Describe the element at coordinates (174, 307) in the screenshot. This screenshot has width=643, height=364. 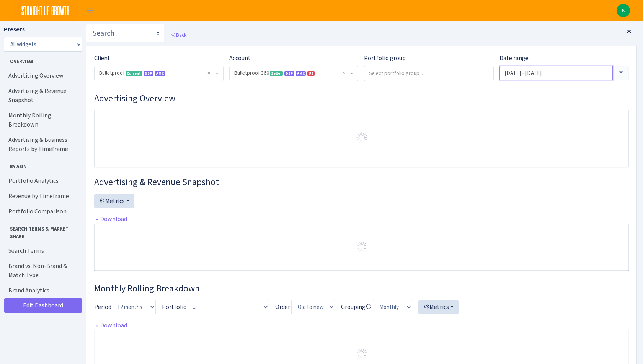
I see `label: Portfolio` at that location.